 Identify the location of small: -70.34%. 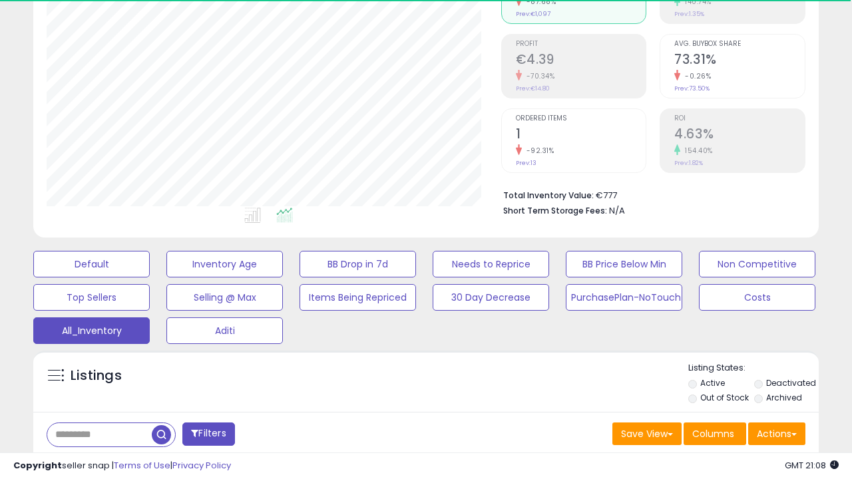
(539, 76).